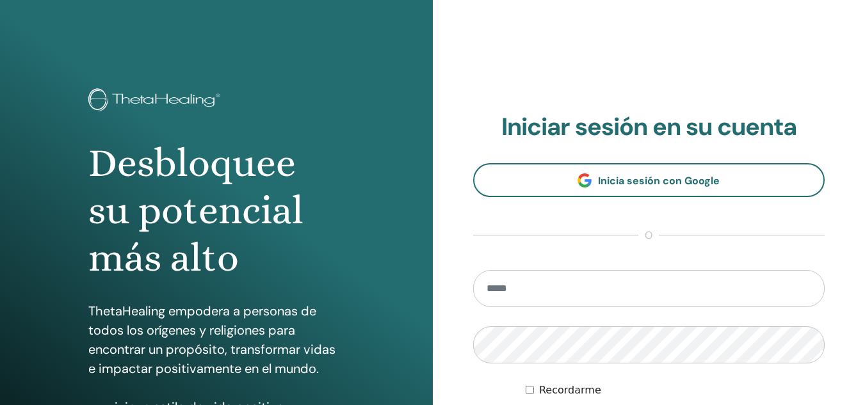  Describe the element at coordinates (570, 390) in the screenshot. I see `label: Recordarme` at that location.